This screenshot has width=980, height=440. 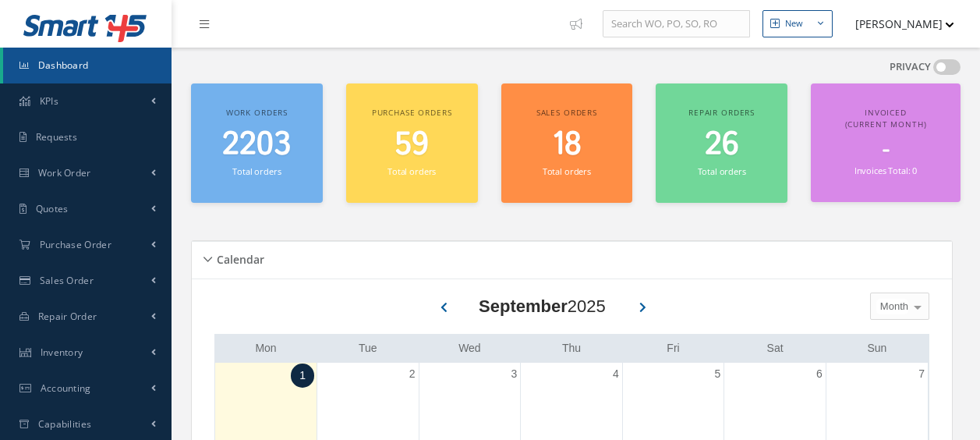 What do you see at coordinates (65, 173) in the screenshot?
I see `span: Work Order` at bounding box center [65, 173].